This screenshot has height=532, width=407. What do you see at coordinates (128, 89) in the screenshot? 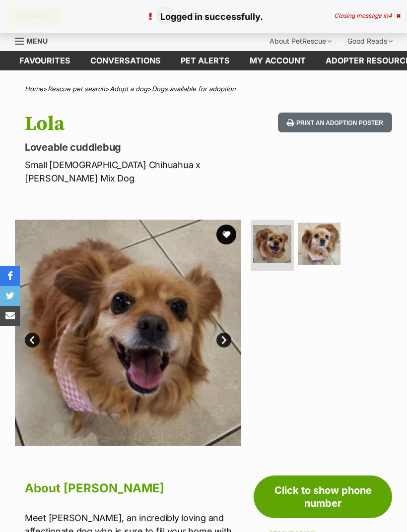
I see `a: Adopt a dog` at bounding box center [128, 89].